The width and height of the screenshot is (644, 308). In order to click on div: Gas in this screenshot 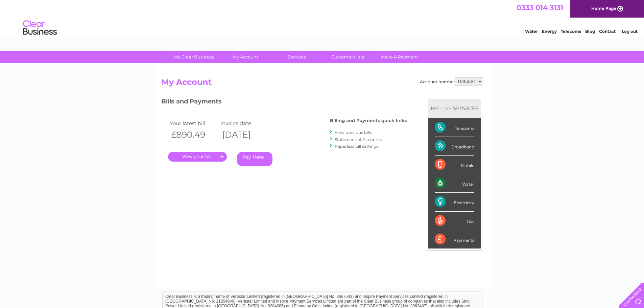, I will do `click(455, 221)`.